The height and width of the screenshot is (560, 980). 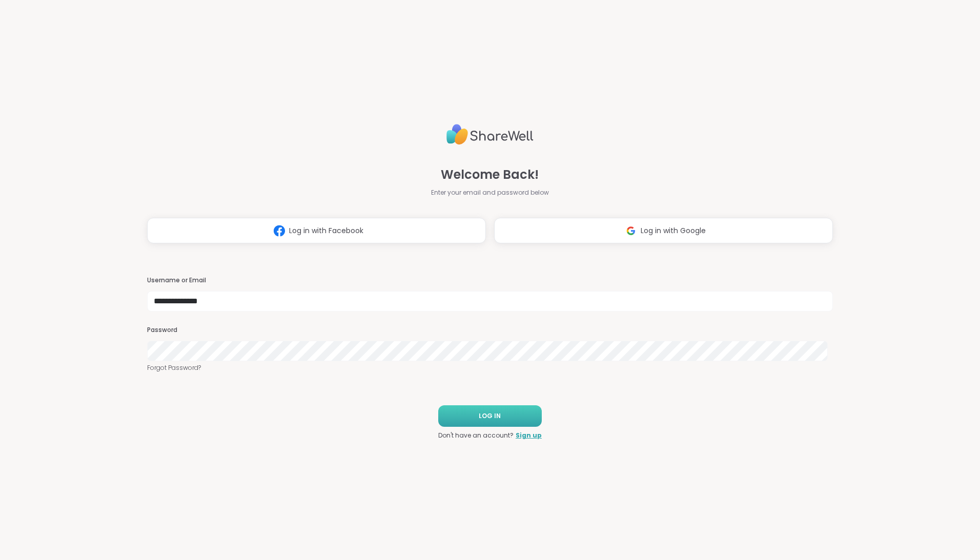 I want to click on span: Welcome Back!, so click(x=490, y=175).